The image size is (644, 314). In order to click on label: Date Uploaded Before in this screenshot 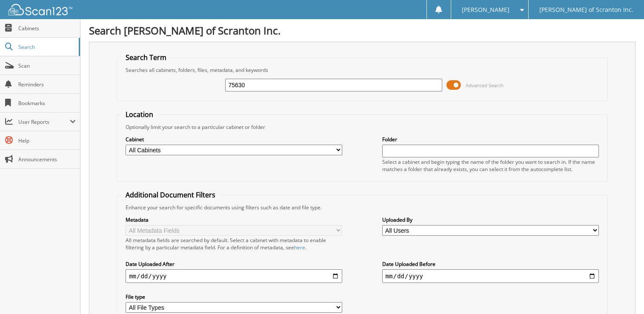, I will do `click(490, 264)`.